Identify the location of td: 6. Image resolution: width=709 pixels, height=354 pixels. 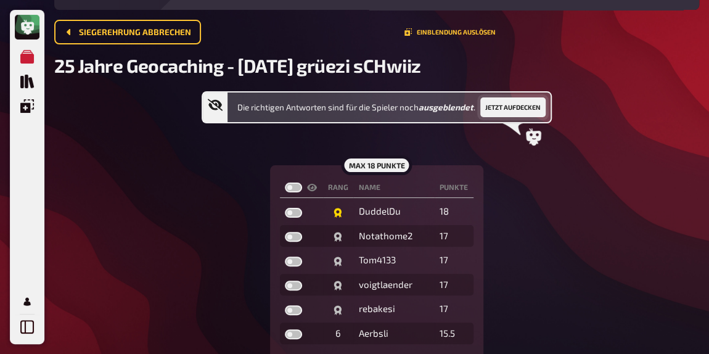
(338, 333).